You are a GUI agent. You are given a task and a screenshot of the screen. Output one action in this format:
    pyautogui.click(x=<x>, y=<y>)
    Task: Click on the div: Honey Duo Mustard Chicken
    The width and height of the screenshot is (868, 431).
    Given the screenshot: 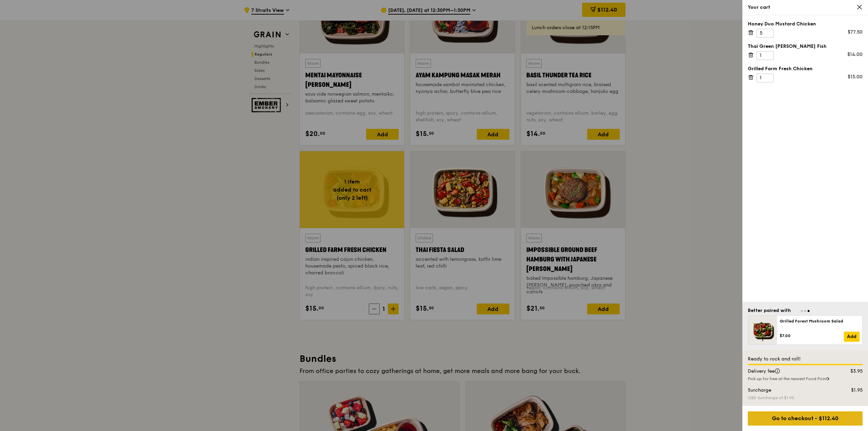 What is the action you would take?
    pyautogui.click(x=805, y=24)
    